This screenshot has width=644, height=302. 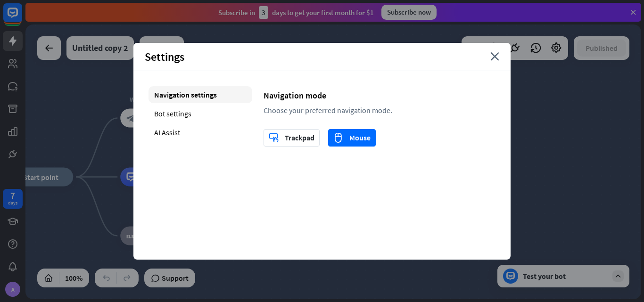 I want to click on div: 3, so click(x=264, y=12).